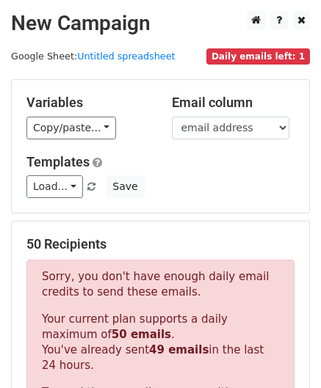  What do you see at coordinates (258, 57) in the screenshot?
I see `span: Daily emails left: 1` at bounding box center [258, 57].